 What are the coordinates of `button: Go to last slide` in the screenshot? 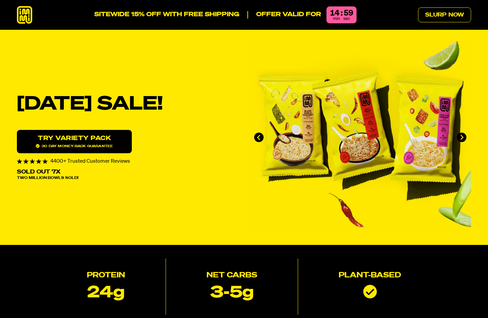 It's located at (259, 137).